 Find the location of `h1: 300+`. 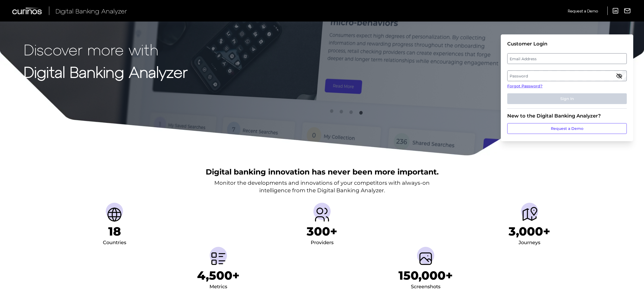

h1: 300+ is located at coordinates (322, 232).